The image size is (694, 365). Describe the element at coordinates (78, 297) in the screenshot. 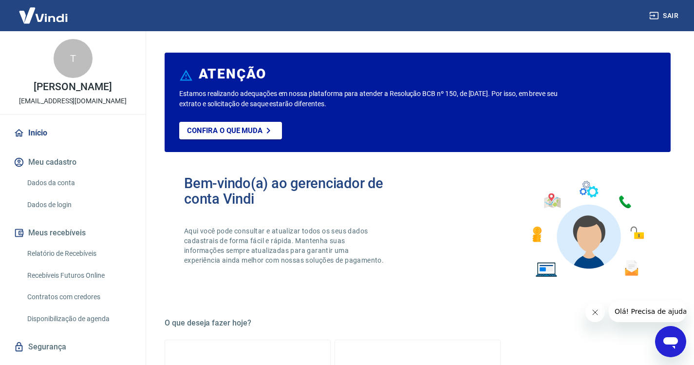

I see `a: Contratos com credores` at that location.